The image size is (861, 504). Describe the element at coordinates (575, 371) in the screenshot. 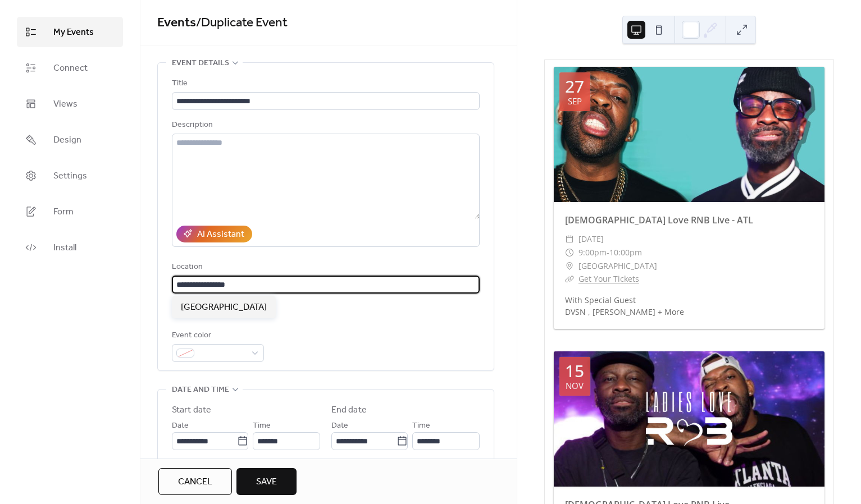

I see `div: 15` at that location.